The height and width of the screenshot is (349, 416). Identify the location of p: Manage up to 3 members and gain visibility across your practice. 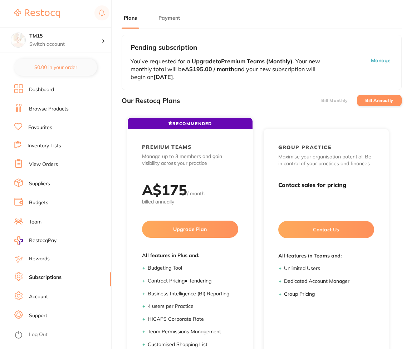
(190, 160).